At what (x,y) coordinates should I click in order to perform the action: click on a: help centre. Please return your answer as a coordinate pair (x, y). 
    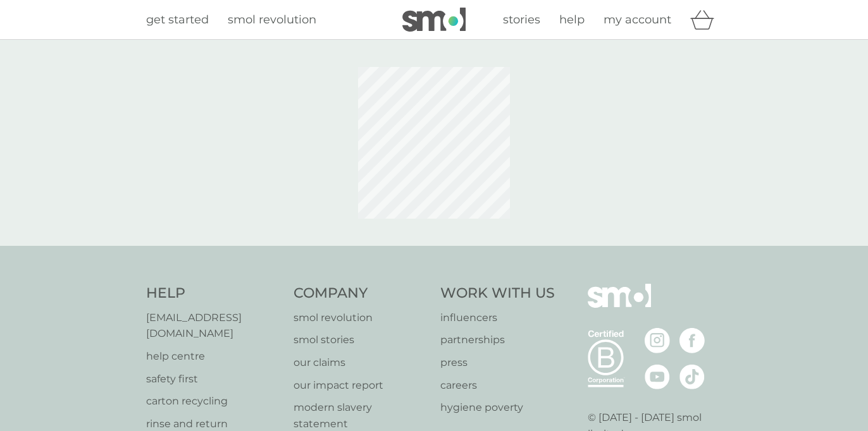
    Looking at the image, I should click on (213, 357).